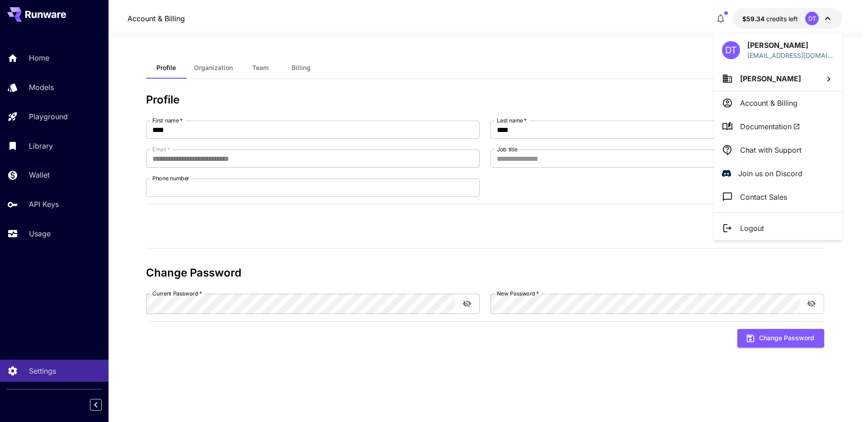 The image size is (868, 422). What do you see at coordinates (768, 103) in the screenshot?
I see `p: Account & Billing` at bounding box center [768, 103].